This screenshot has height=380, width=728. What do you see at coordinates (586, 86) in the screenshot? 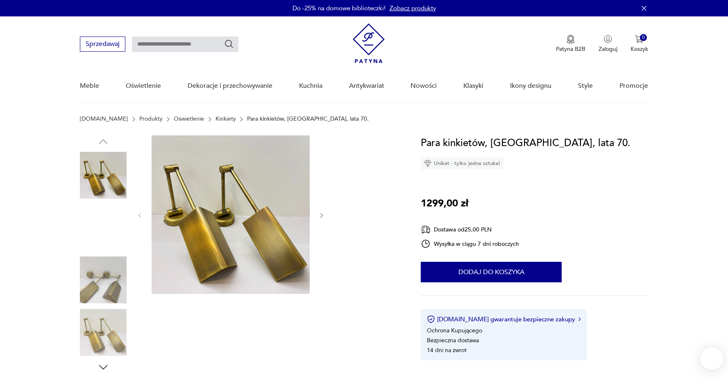
I see `a: Style` at bounding box center [586, 86].